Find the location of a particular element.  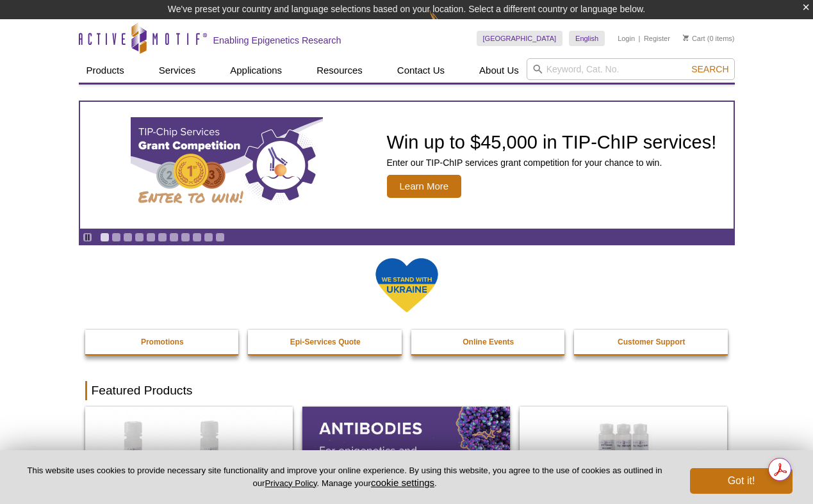

a: Go to slide 9 is located at coordinates (196, 237).